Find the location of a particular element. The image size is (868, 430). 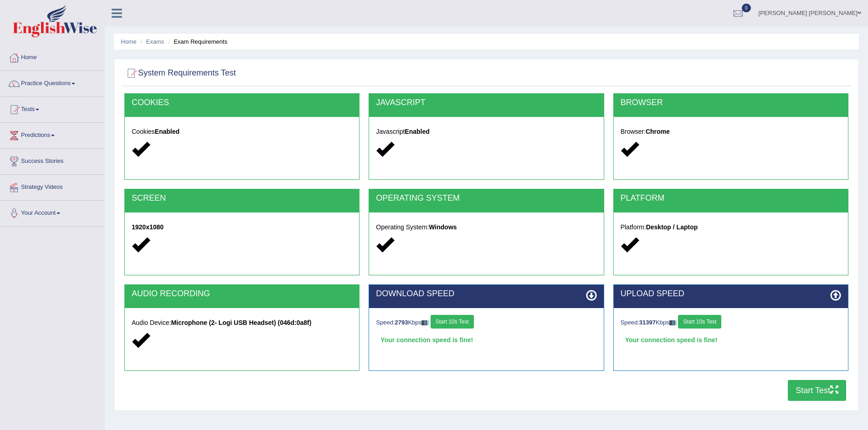

strong: Desktop / Laptop is located at coordinates (672, 227).